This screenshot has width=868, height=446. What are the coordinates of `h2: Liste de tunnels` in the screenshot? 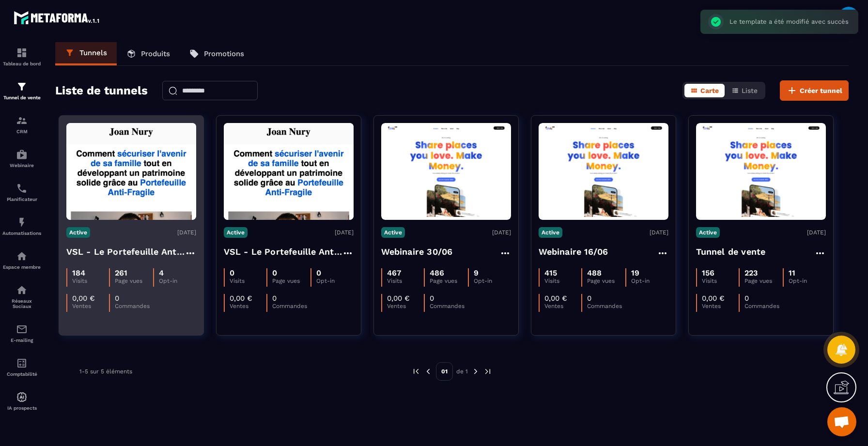 It's located at (102, 90).